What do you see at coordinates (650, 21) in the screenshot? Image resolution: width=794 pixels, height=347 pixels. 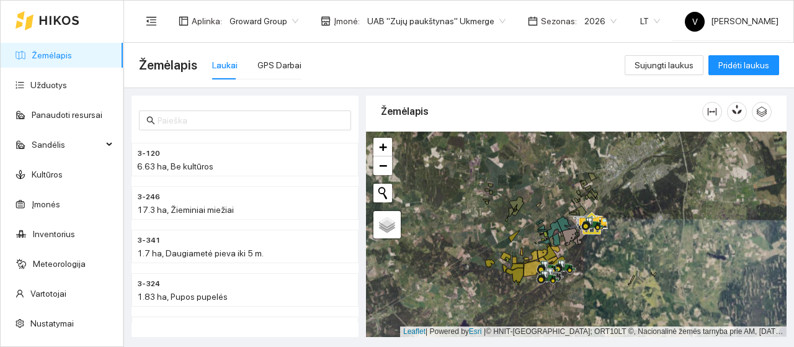 I see `span: LT` at bounding box center [650, 21].